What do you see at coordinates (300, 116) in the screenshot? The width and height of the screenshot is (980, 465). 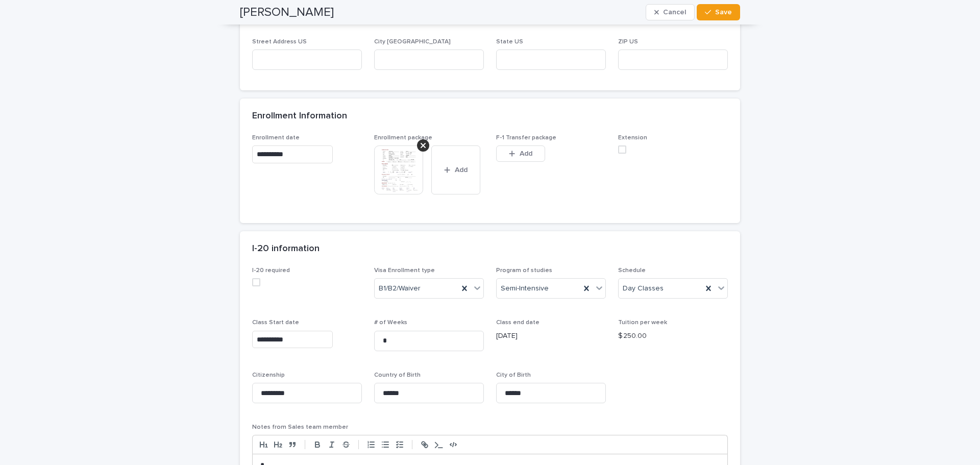 I see `h2: Enrollment Information` at bounding box center [300, 116].